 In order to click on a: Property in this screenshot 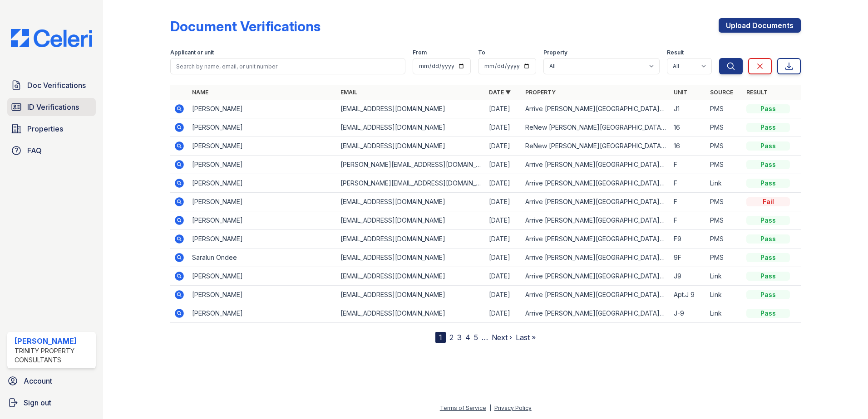, I will do `click(540, 92)`.